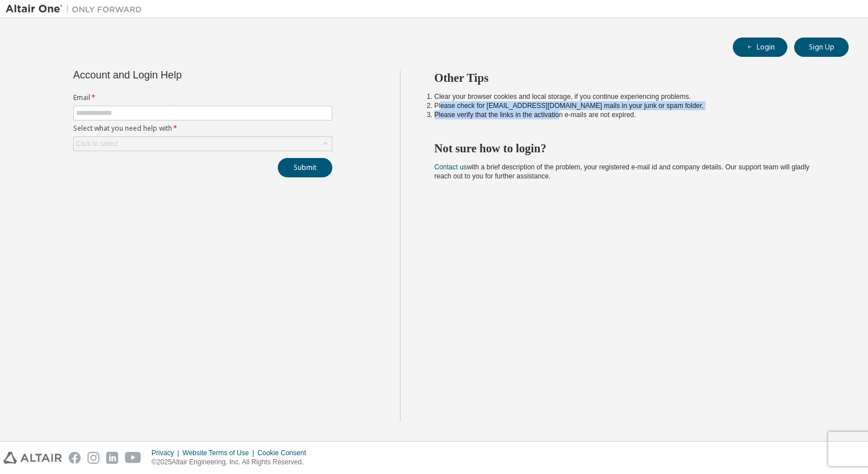  Describe the element at coordinates (632, 115) in the screenshot. I see `li: Please verify that the links in the activation e-mails are not expired.` at that location.